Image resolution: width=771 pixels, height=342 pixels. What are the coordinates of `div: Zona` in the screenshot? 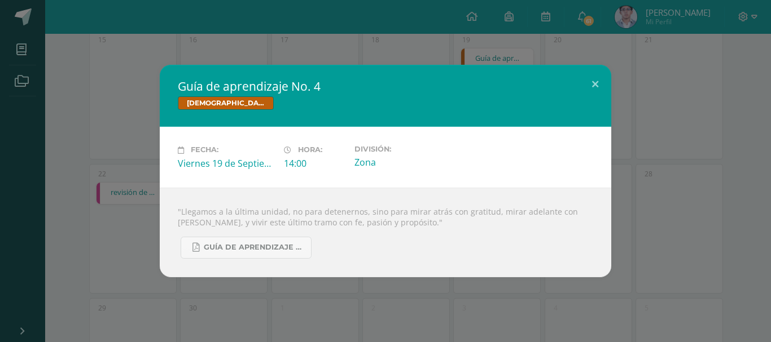 It's located at (403, 162).